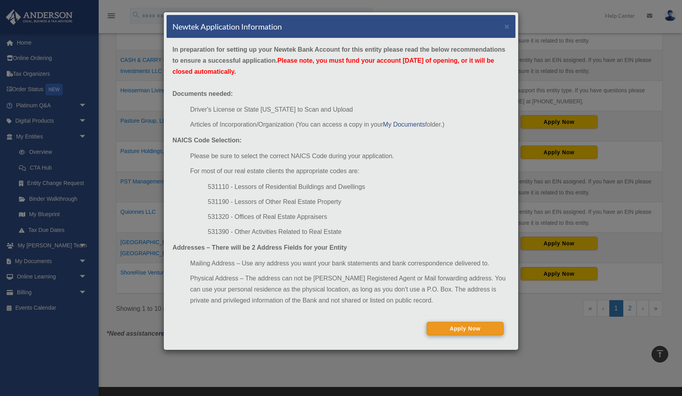 This screenshot has width=682, height=396. I want to click on strong: In preparation for setting up your Newtek Bank Account for this entity please read the below reco..., so click(338, 60).